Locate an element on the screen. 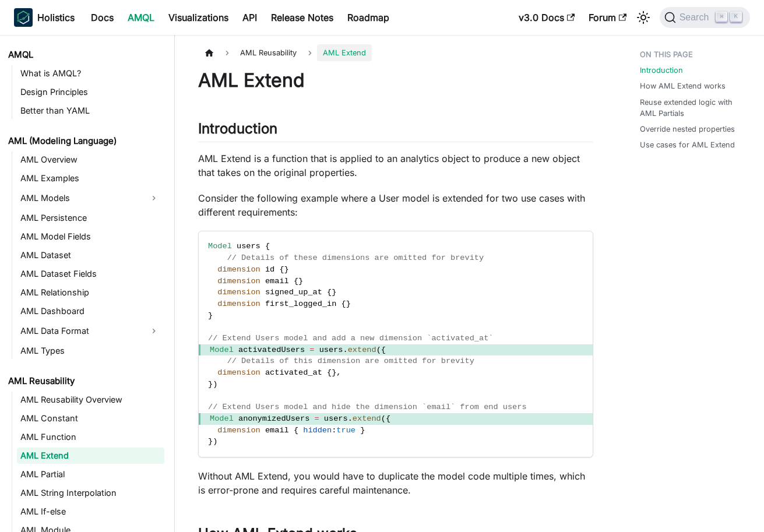  span: anonymizedUsers is located at coordinates (273, 418).